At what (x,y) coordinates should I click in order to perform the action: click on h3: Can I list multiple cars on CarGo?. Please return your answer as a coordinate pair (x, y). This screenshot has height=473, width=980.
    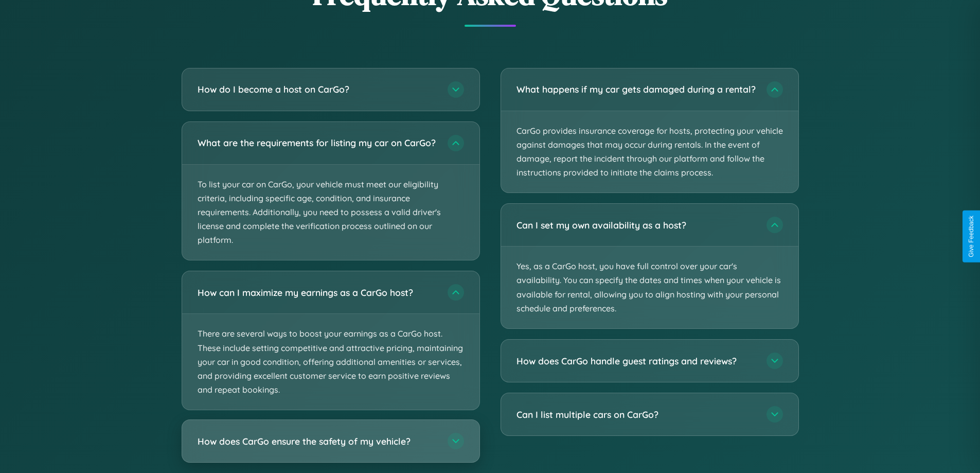
    Looking at the image, I should click on (636, 414).